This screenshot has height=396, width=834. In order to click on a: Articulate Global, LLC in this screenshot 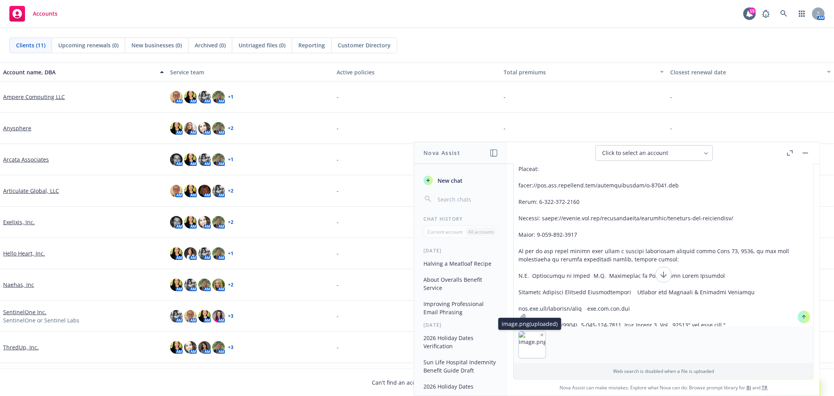, I will do `click(31, 190)`.